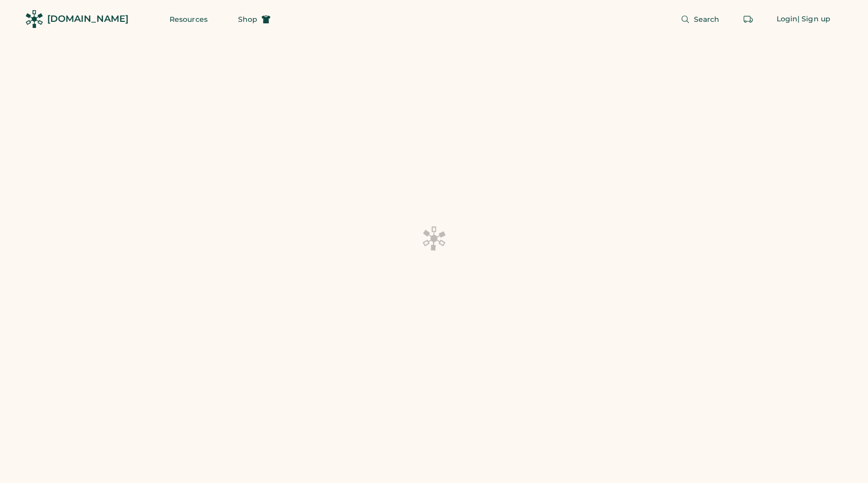  I want to click on img: Rendered Logo - Screens, so click(34, 19).